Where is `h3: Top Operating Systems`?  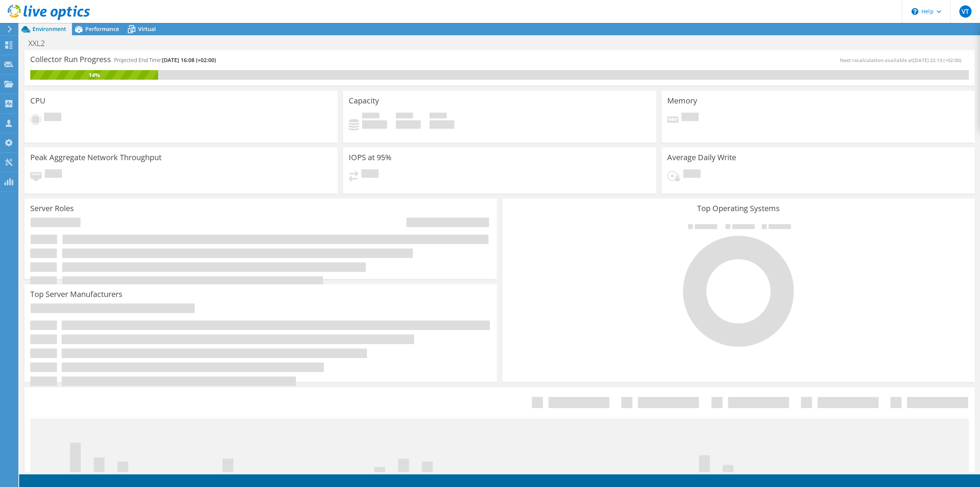 h3: Top Operating Systems is located at coordinates (738, 208).